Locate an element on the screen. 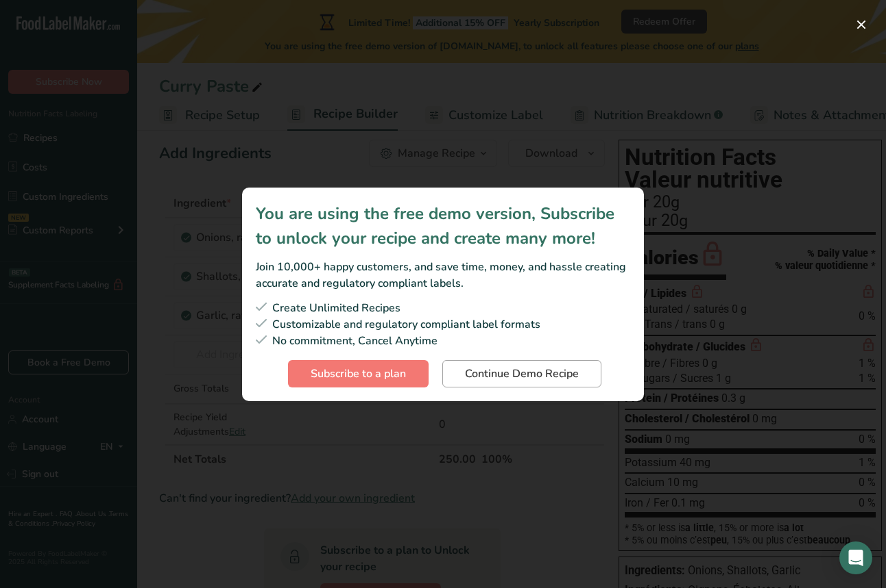 Image resolution: width=886 pixels, height=588 pixels. div: You are using the free demo version, Subscribe to unlock your recipe and create many more! is located at coordinates (443, 226).